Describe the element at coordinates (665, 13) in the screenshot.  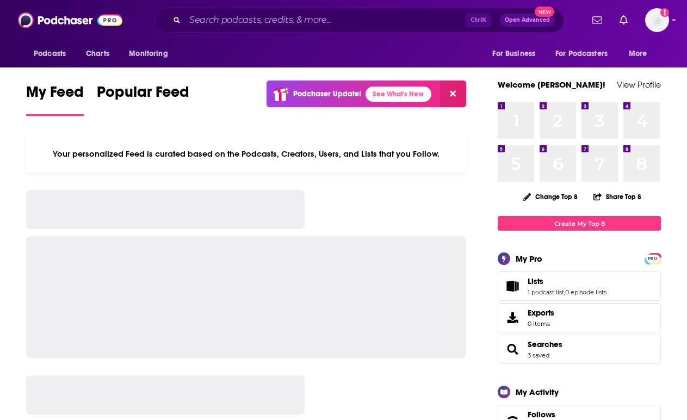
I see `svg: Add a profile image` at that location.